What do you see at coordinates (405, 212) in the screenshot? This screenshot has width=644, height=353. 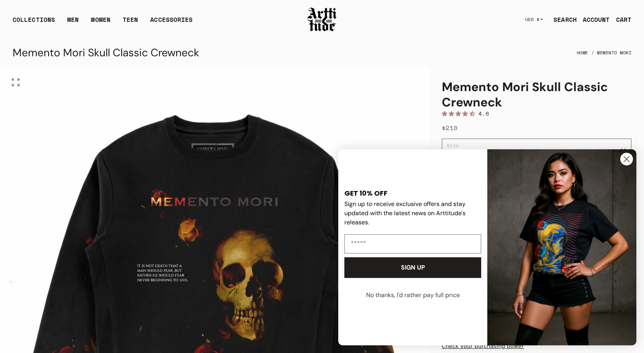 I see `span: Sign up to receive exclusive offers and stay updated with the latest news on Arttitude's releases.` at bounding box center [405, 212].